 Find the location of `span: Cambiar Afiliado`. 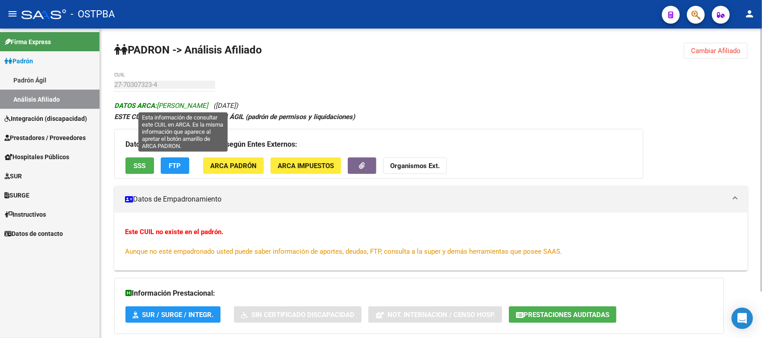

span: Cambiar Afiliado is located at coordinates (716, 51).